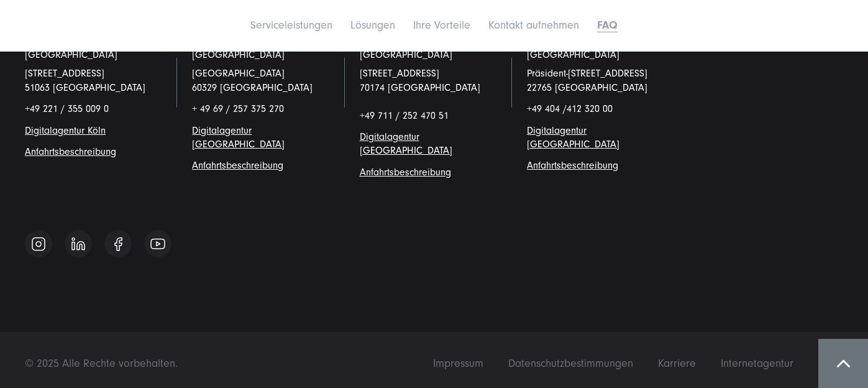  Describe the element at coordinates (458, 363) in the screenshot. I see `span: Impressum` at that location.